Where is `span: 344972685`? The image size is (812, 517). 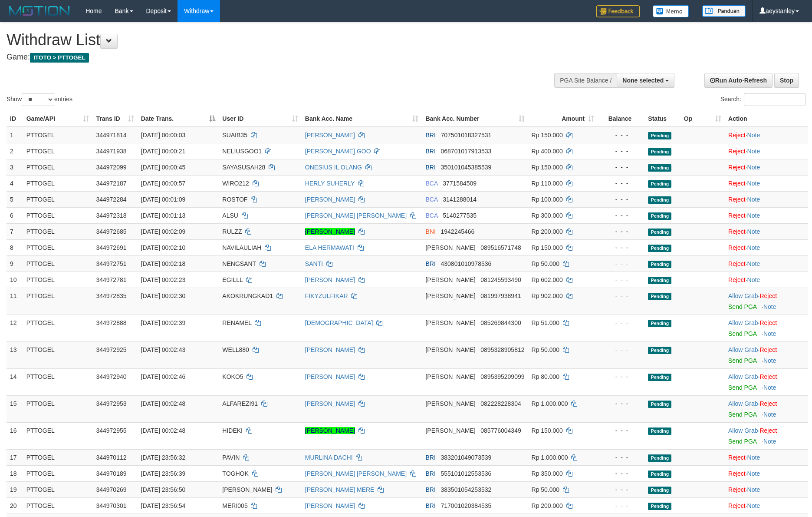
span: 344972685 is located at coordinates (111, 232).